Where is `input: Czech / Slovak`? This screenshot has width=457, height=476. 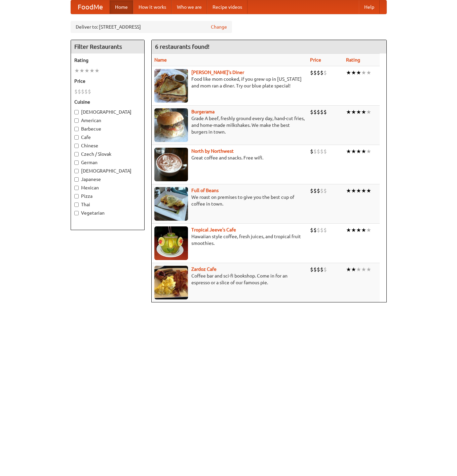
input: Czech / Slovak is located at coordinates (76, 154).